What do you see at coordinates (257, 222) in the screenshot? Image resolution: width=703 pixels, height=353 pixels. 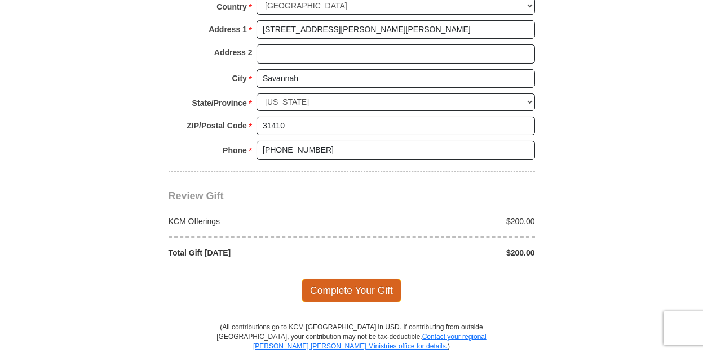 I see `div: KCM Offerings` at bounding box center [257, 222].